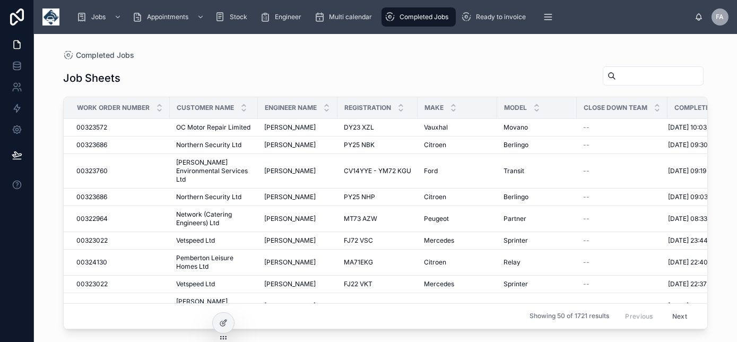 The width and height of the screenshot is (737, 342). Describe the element at coordinates (238, 17) in the screenshot. I see `span: Stock` at that location.